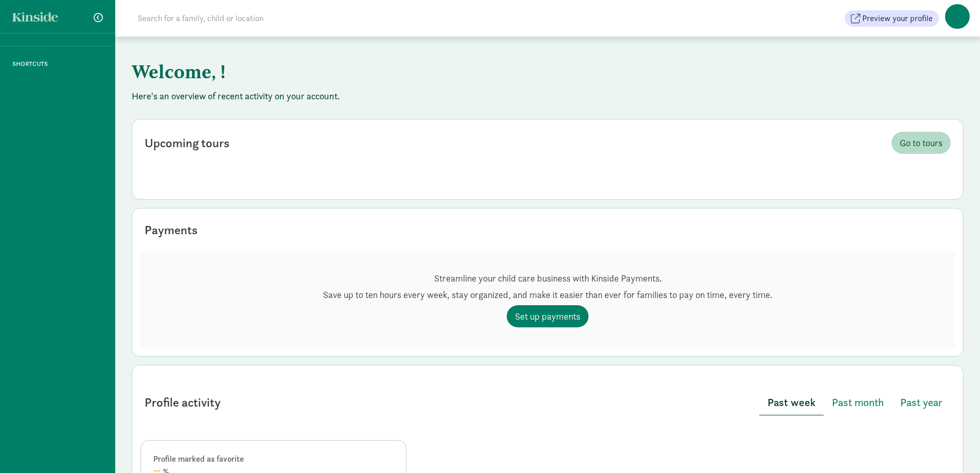  Describe the element at coordinates (386, 71) in the screenshot. I see `h1: Welcome, !` at that location.